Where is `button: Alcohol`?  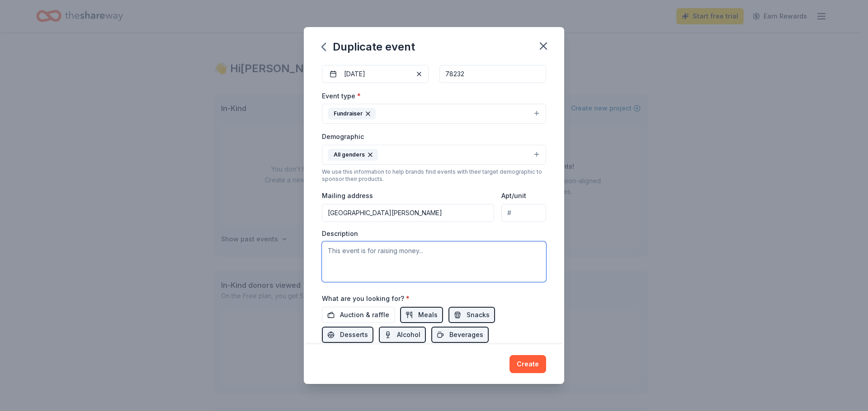 button: Alcohol is located at coordinates (402, 335).